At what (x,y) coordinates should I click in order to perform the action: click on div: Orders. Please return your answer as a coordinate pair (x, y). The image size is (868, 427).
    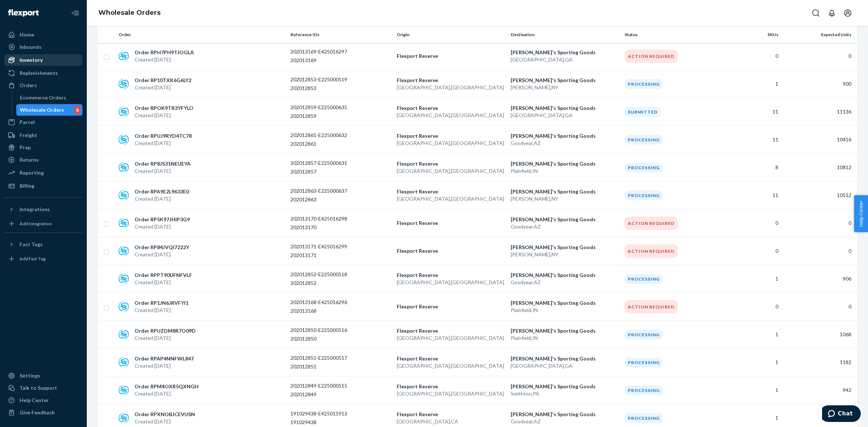
    Looking at the image, I should click on (28, 85).